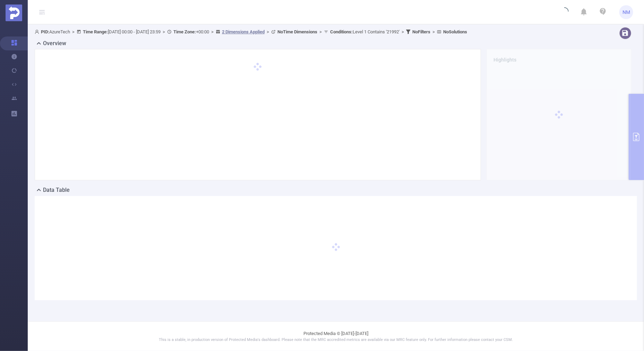 Image resolution: width=644 pixels, height=351 pixels. What do you see at coordinates (297, 32) in the screenshot?
I see `b: No Time Dimensions` at bounding box center [297, 32].